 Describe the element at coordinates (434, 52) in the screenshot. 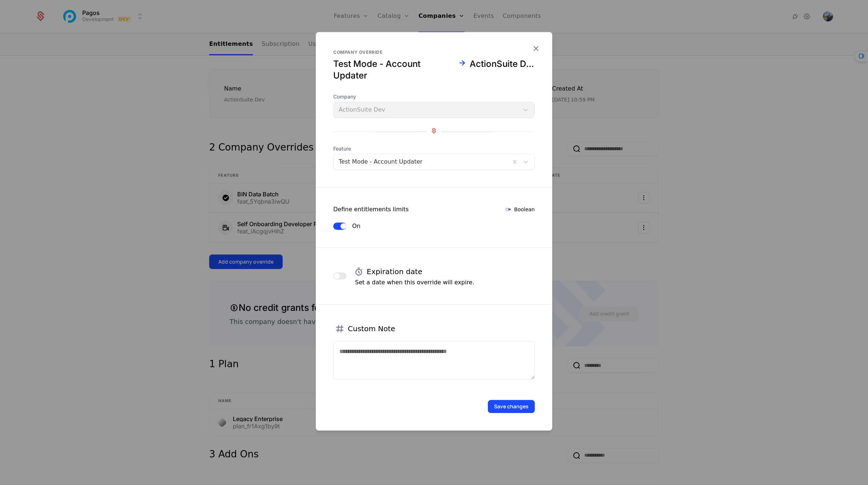

I see `div: Company override` at that location.